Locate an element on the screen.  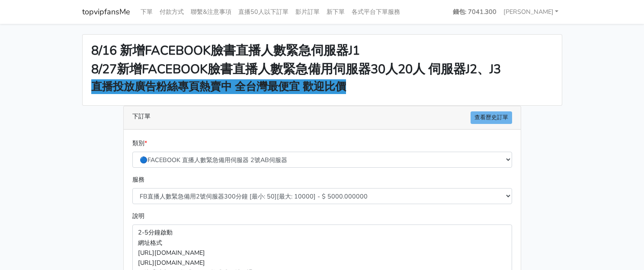
a: 聯繫&注意事項 is located at coordinates (211, 12).